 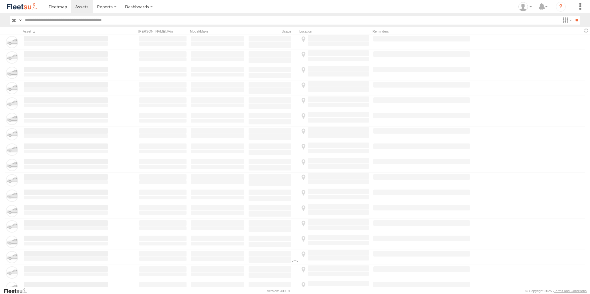 What do you see at coordinates (570, 291) in the screenshot?
I see `a: Terms and Conditions` at bounding box center [570, 291].